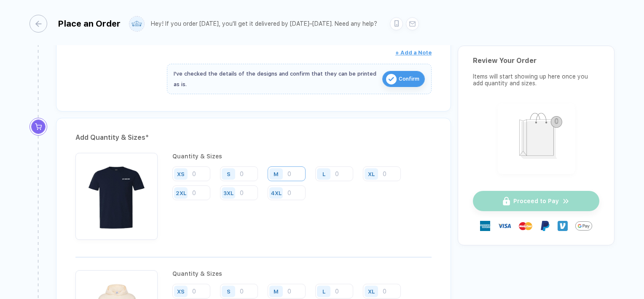  What do you see at coordinates (116, 194) in the screenshot?
I see `img: 1756736923584ylzuc_nt_front.png` at bounding box center [116, 194].